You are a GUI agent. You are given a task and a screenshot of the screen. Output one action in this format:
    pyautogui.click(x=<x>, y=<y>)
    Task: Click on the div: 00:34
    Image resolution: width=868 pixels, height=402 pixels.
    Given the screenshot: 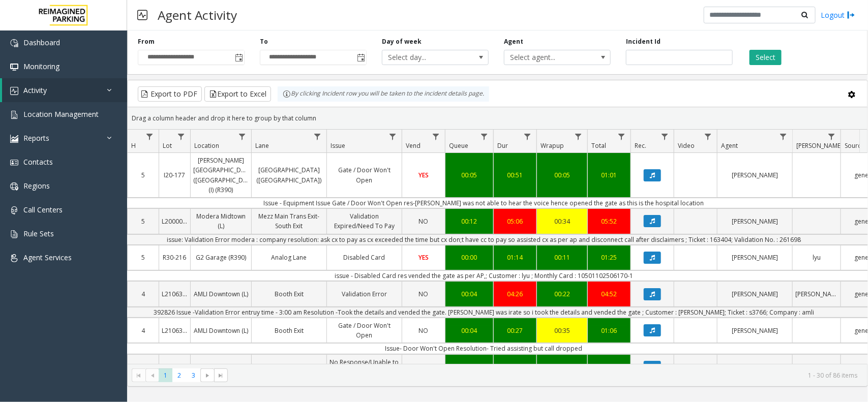 What is the action you would take?
    pyautogui.click(x=562, y=221)
    